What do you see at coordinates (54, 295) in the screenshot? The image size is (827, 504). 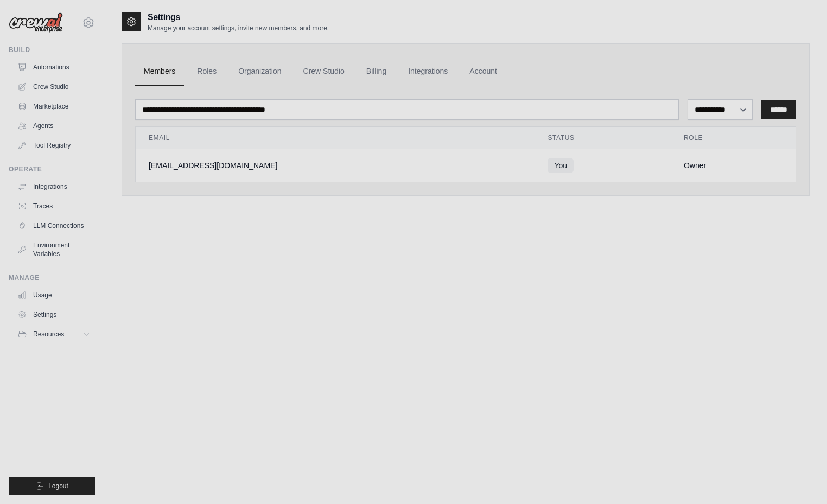 I see `a: Usage` at bounding box center [54, 295].